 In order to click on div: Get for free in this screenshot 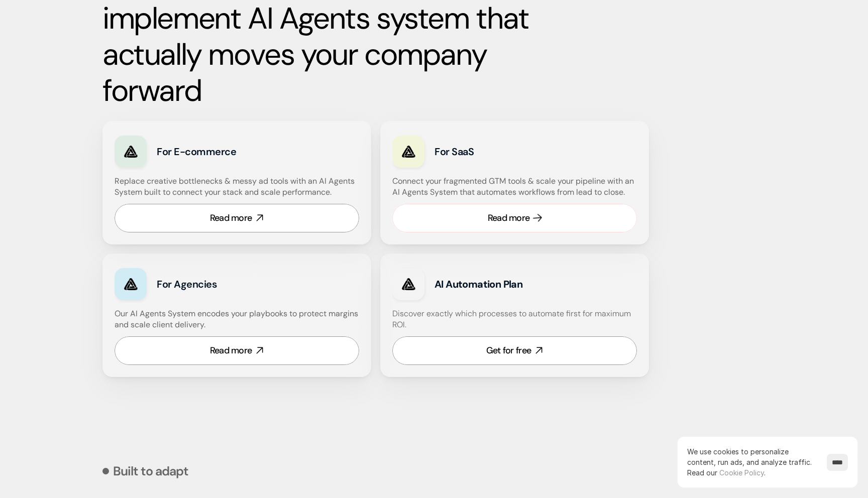, I will do `click(508, 351)`.